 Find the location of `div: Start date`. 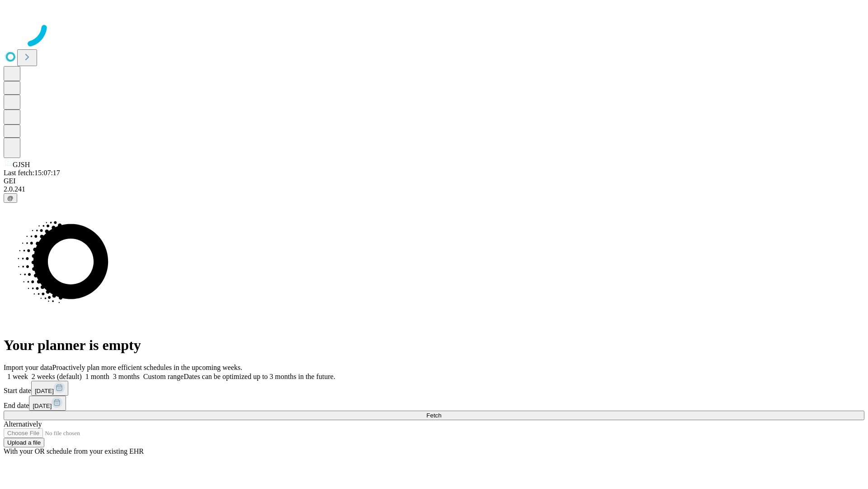

div: Start date is located at coordinates (434, 388).